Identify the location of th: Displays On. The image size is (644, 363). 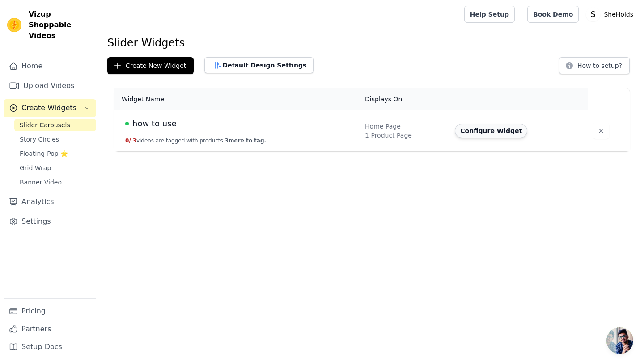
(404, 99).